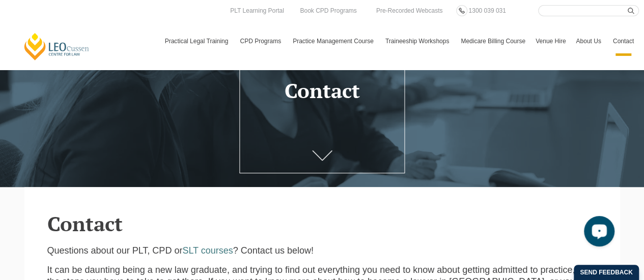  What do you see at coordinates (197, 41) in the screenshot?
I see `a: Practical Legal Training` at bounding box center [197, 41].